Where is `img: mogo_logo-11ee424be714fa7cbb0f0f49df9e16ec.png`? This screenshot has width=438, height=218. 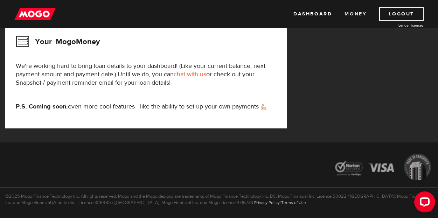
img: mogo_logo-11ee424be714fa7cbb0f0f49df9e16ec.png is located at coordinates (35, 14).